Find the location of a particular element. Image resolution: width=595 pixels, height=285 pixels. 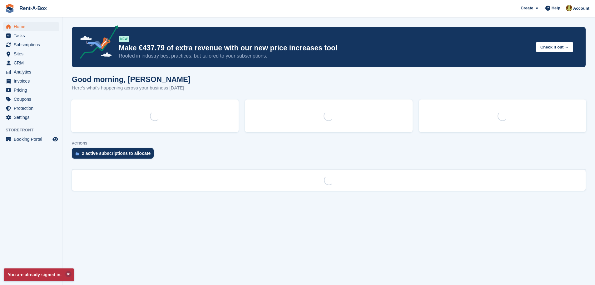

span: Protection is located at coordinates (32, 108).